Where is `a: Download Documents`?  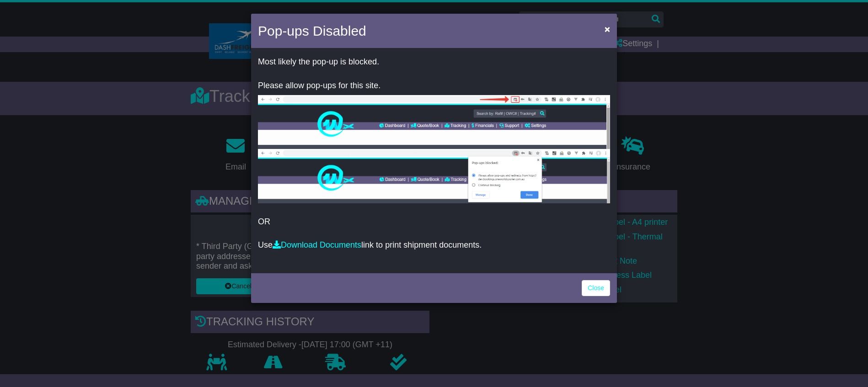
a: Download Documents is located at coordinates (317, 245).